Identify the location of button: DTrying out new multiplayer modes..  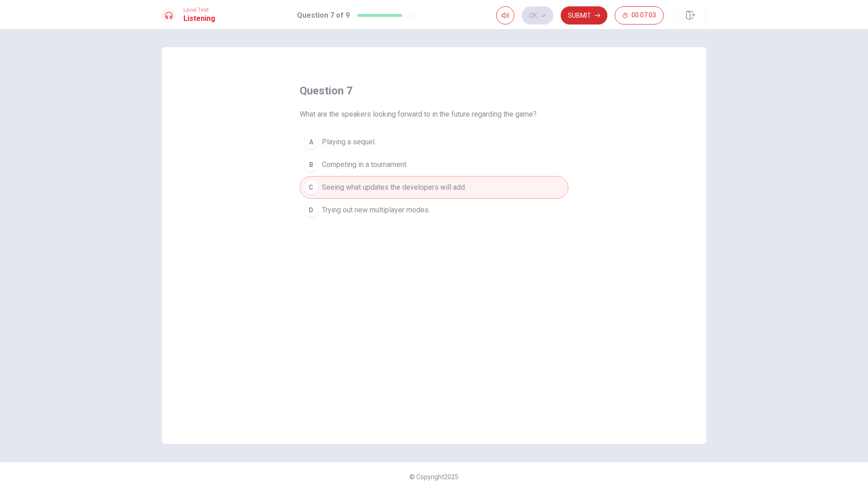
(434, 210).